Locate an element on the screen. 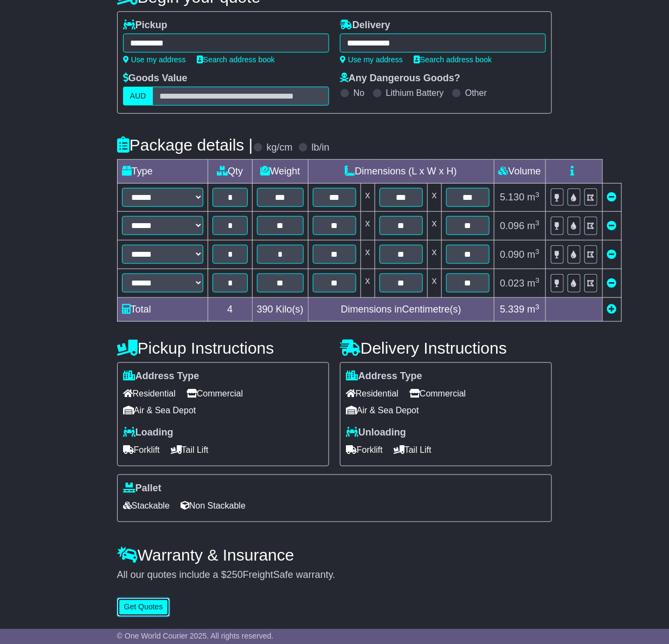 The height and width of the screenshot is (644, 669). label: Loading is located at coordinates (148, 433).